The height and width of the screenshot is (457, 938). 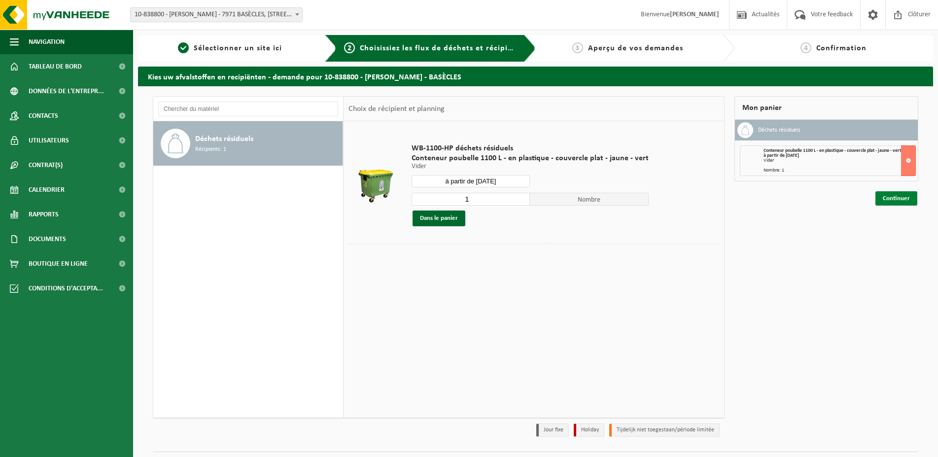 I want to click on span: 4, so click(x=806, y=48).